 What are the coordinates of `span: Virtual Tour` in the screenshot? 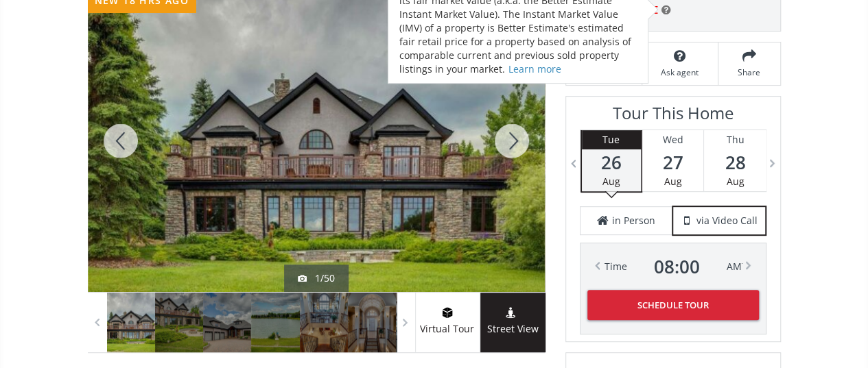 It's located at (447, 329).